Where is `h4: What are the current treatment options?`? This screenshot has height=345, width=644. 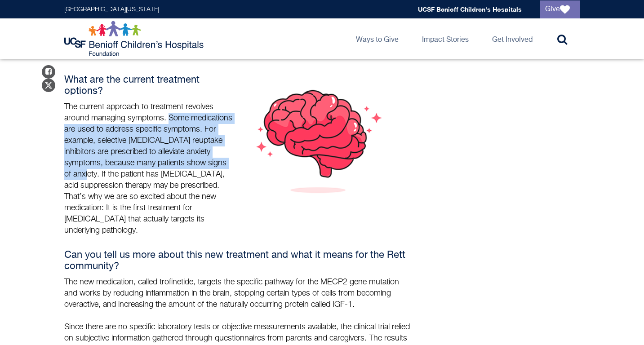 h4: What are the current treatment options? is located at coordinates (148, 86).